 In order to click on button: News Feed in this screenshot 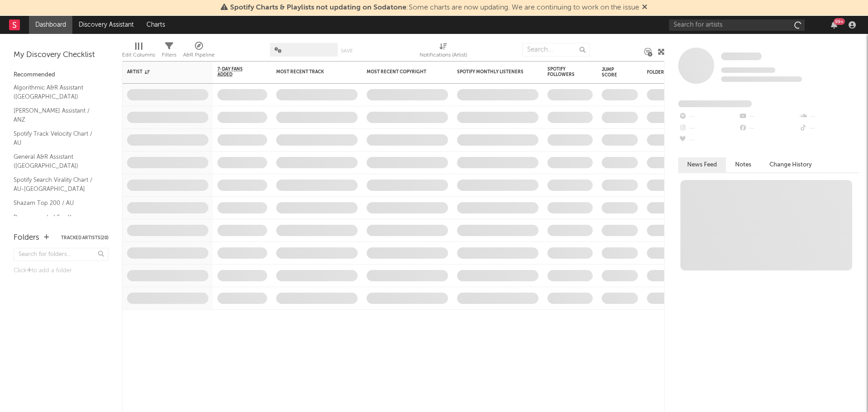, I will do `click(702, 165)`.